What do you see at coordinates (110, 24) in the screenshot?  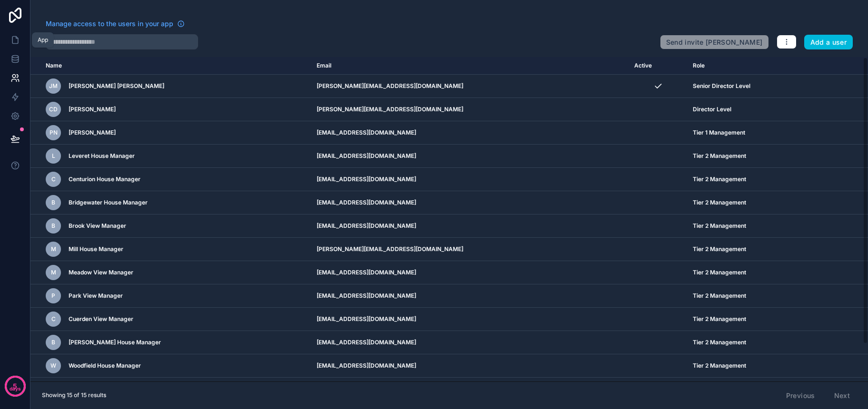 I see `span: Manage access to the users in your app` at bounding box center [110, 24].